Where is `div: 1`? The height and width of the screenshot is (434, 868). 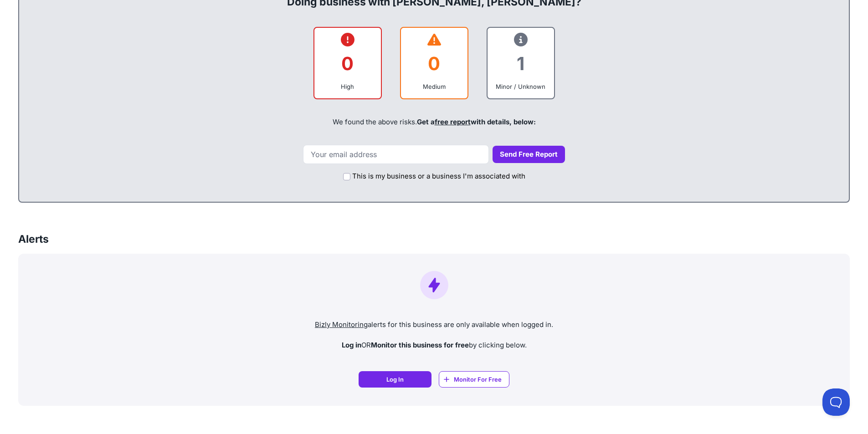
div: 1 is located at coordinates (521, 63).